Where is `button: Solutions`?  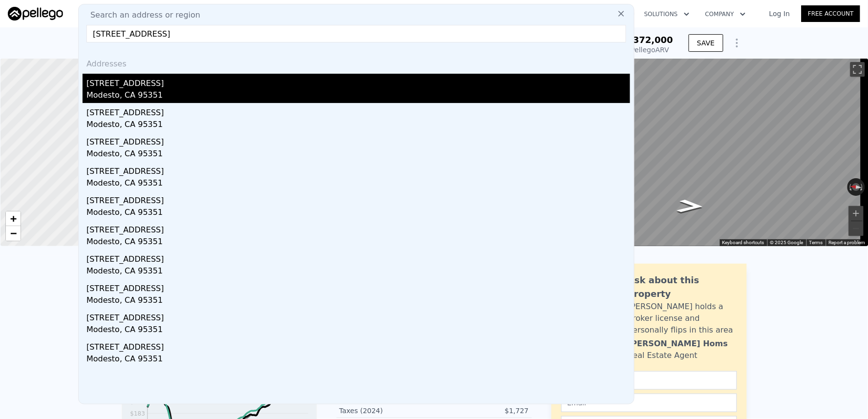 button: Solutions is located at coordinates (667, 14).